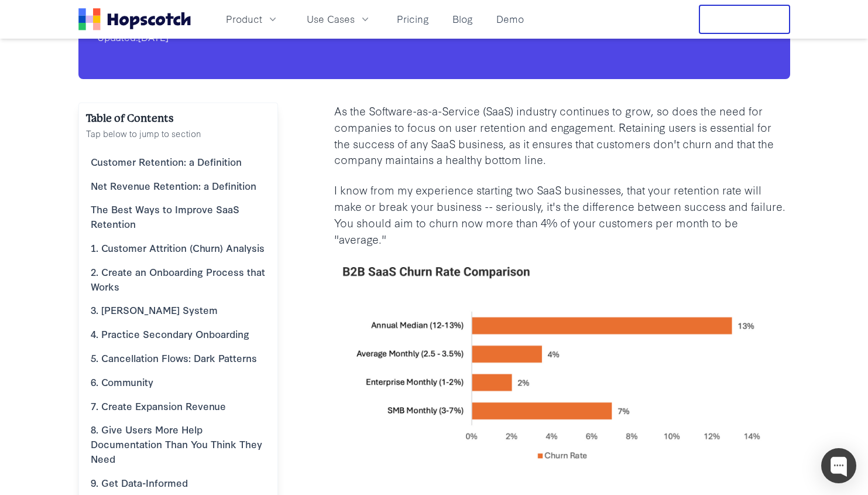 The height and width of the screenshot is (495, 868). Describe the element at coordinates (562, 214) in the screenshot. I see `p: I know from my experience starting two SaaS businesses, that your retention rate will make or bre...` at that location.